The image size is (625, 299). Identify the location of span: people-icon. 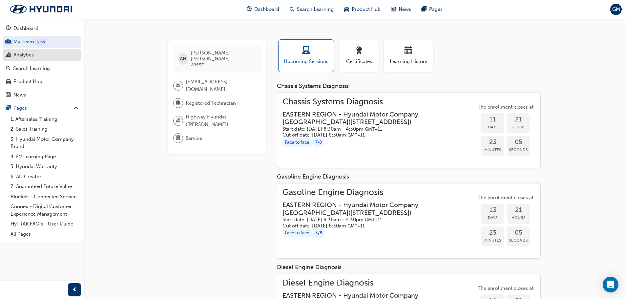
(8, 42).